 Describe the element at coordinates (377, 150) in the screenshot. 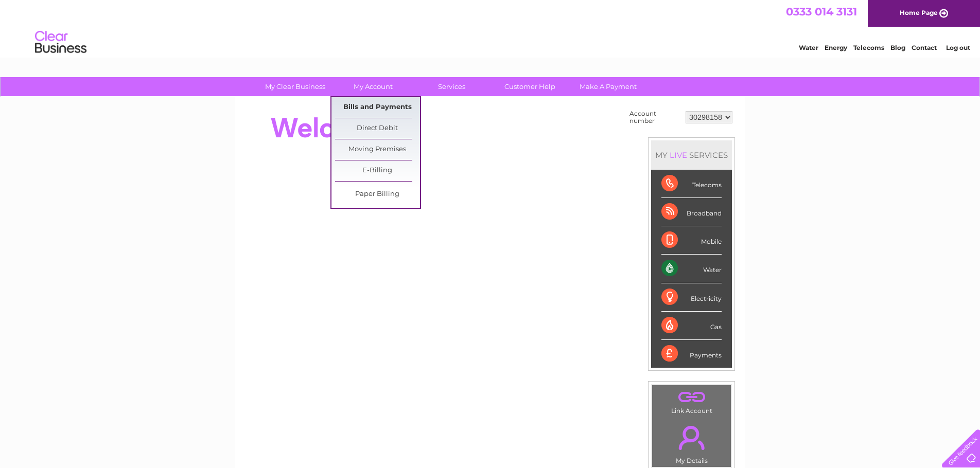

I see `a: Moving Premises` at that location.